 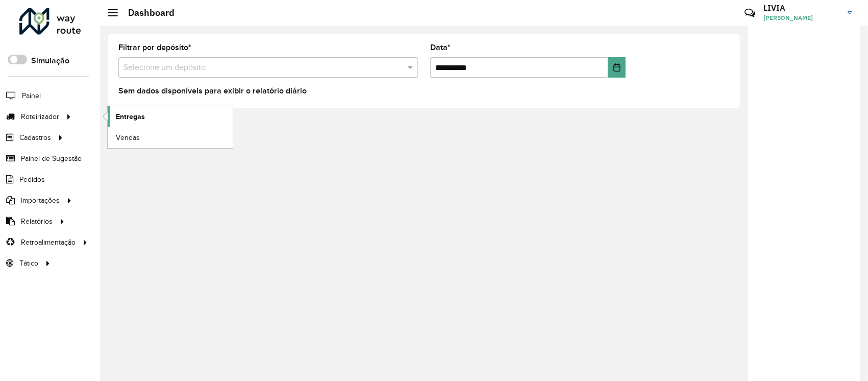 I want to click on span: Retroalimentação, so click(x=48, y=242).